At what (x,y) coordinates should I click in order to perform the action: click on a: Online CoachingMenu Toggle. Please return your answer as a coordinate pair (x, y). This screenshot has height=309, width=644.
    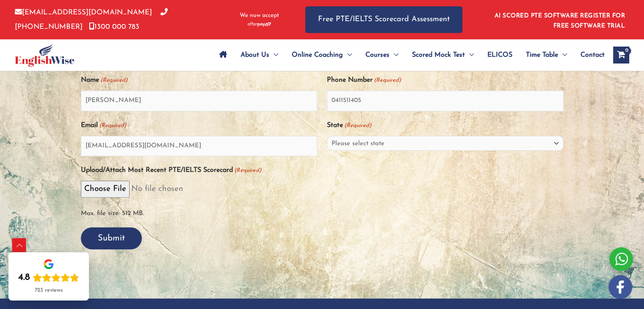
    Looking at the image, I should click on (322, 55).